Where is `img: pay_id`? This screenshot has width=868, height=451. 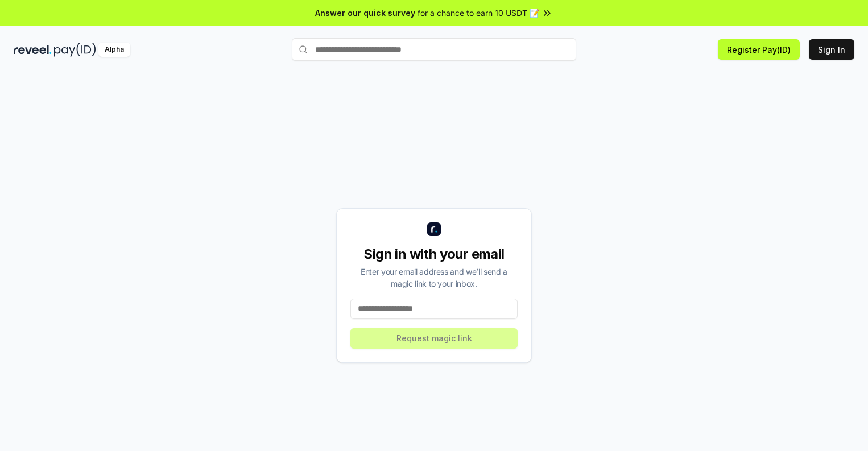 img: pay_id is located at coordinates (75, 49).